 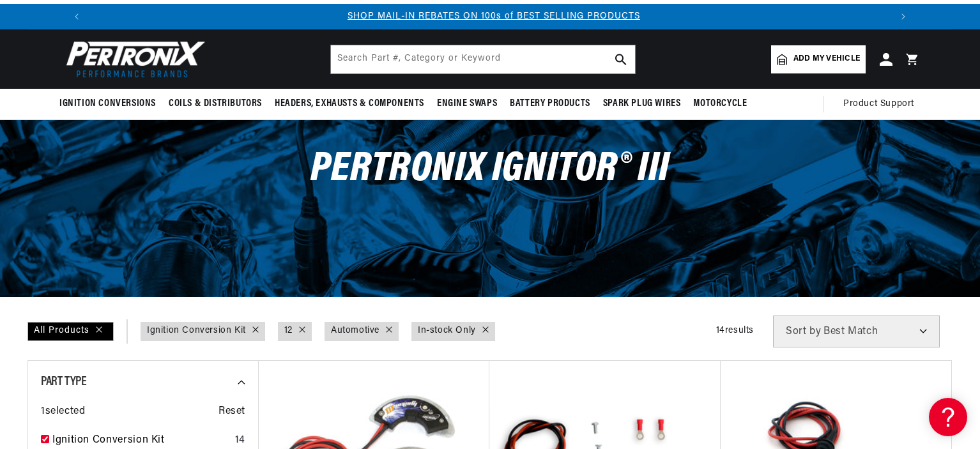 What do you see at coordinates (355, 331) in the screenshot?
I see `a: Automotive` at bounding box center [355, 331].